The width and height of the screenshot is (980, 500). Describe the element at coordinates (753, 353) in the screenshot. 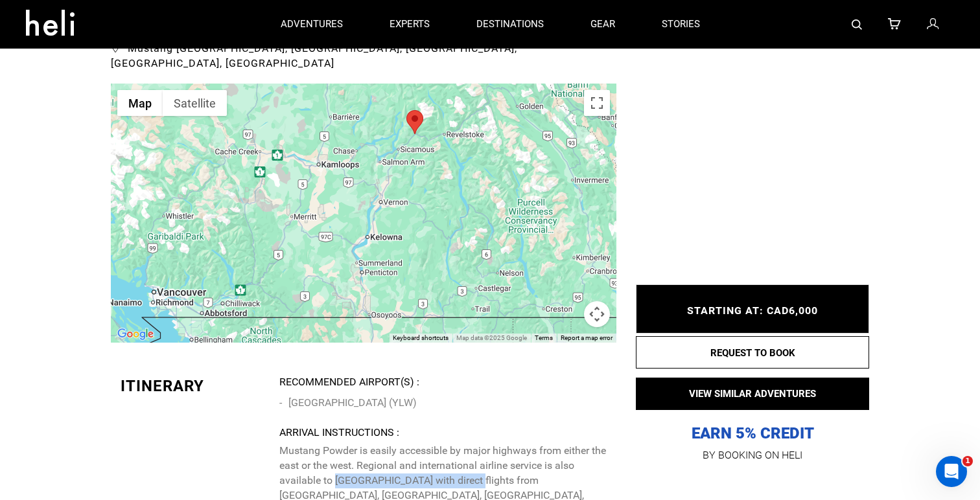

I see `button: REQUEST TO BOOK` at that location.